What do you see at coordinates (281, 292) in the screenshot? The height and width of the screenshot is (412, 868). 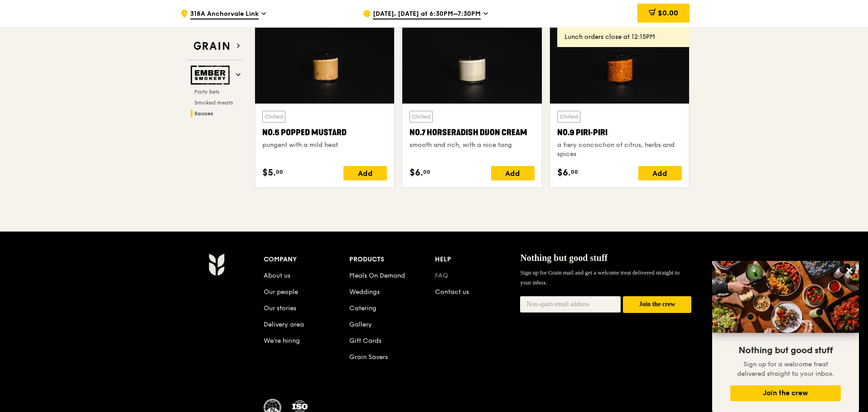 I see `a: Our people` at bounding box center [281, 292].